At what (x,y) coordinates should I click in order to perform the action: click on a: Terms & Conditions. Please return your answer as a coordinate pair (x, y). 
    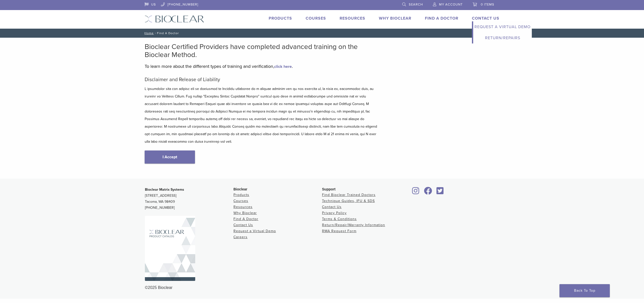
    Looking at the image, I should click on (339, 219).